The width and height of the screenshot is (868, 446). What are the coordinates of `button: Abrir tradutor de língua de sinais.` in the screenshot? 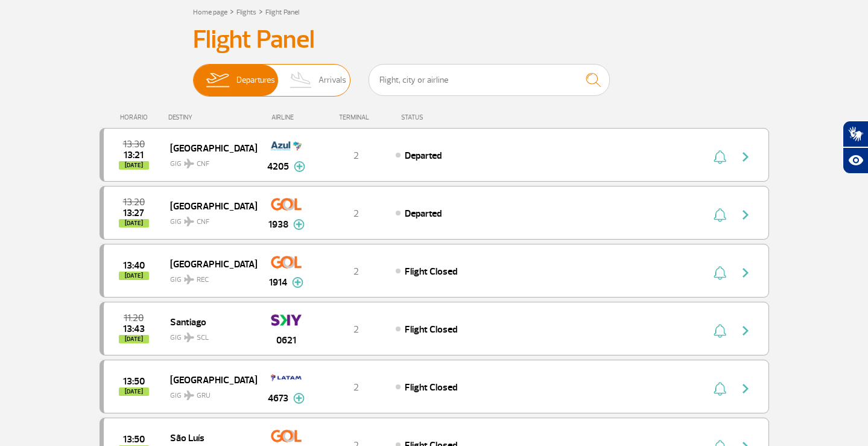 It's located at (855, 134).